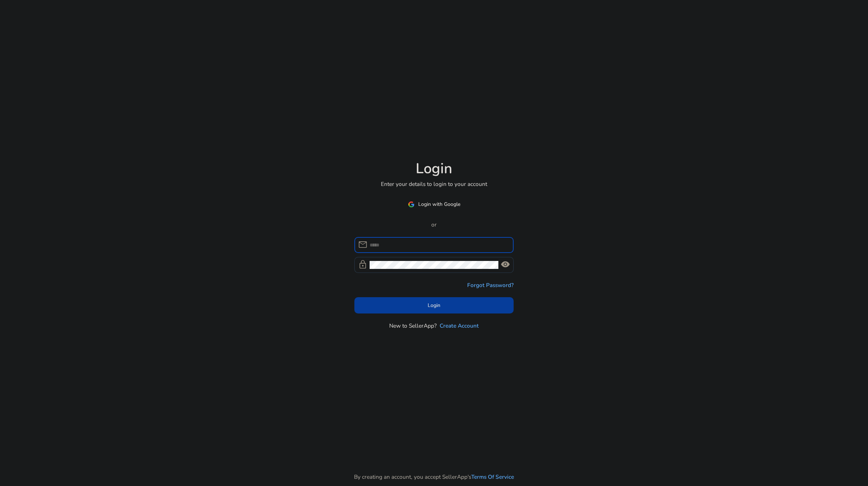 The image size is (868, 486). I want to click on h1: Login, so click(434, 169).